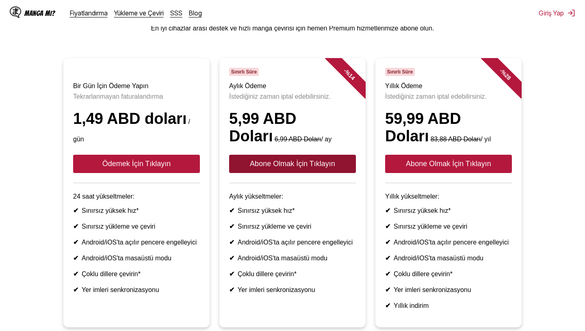  What do you see at coordinates (552, 13) in the screenshot?
I see `font: Giriş Yap` at bounding box center [552, 13].